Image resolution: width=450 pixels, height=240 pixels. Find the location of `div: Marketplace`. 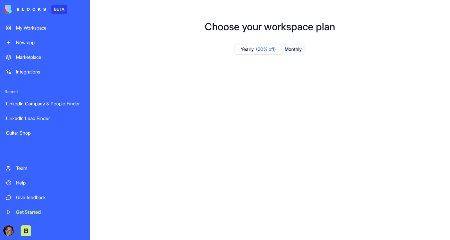

div: Marketplace is located at coordinates (50, 57).